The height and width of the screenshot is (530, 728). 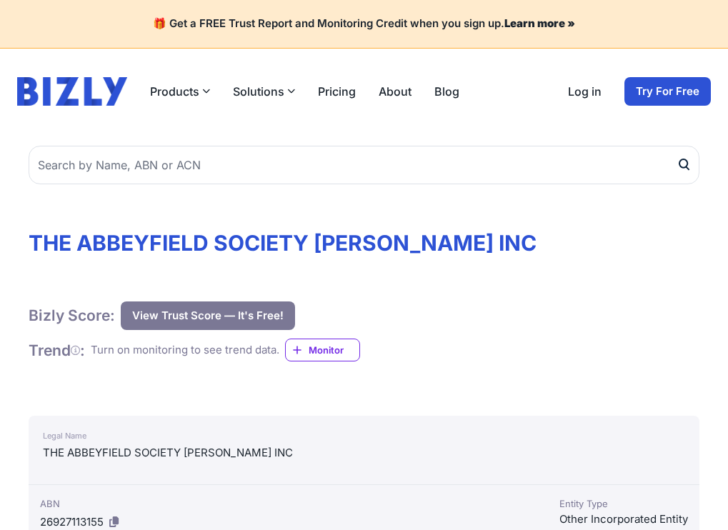 What do you see at coordinates (667, 91) in the screenshot?
I see `a: Try For Free` at bounding box center [667, 91].